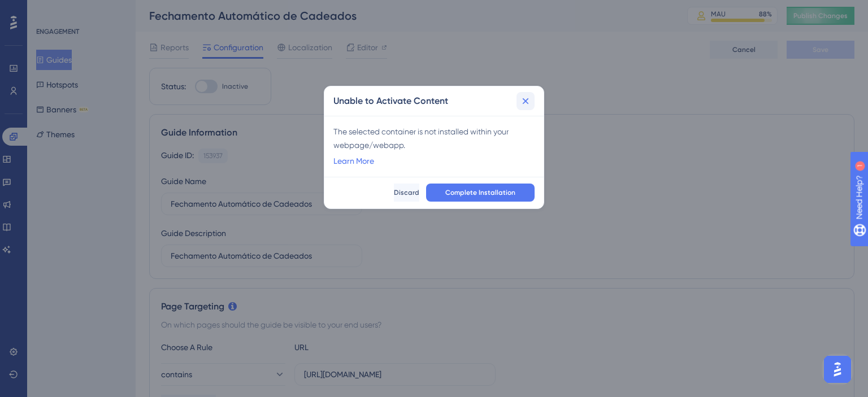  I want to click on div: 1, so click(80, 10).